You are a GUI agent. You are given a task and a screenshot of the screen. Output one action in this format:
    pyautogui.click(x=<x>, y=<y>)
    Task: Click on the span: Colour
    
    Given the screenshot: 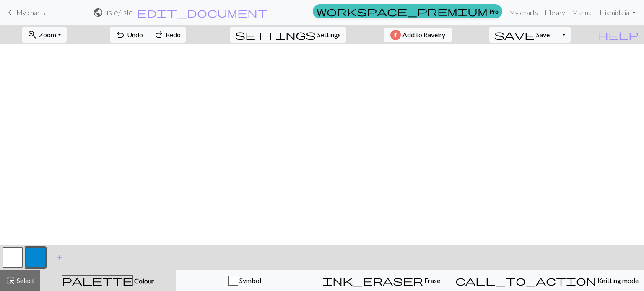 What is the action you would take?
    pyautogui.click(x=143, y=281)
    